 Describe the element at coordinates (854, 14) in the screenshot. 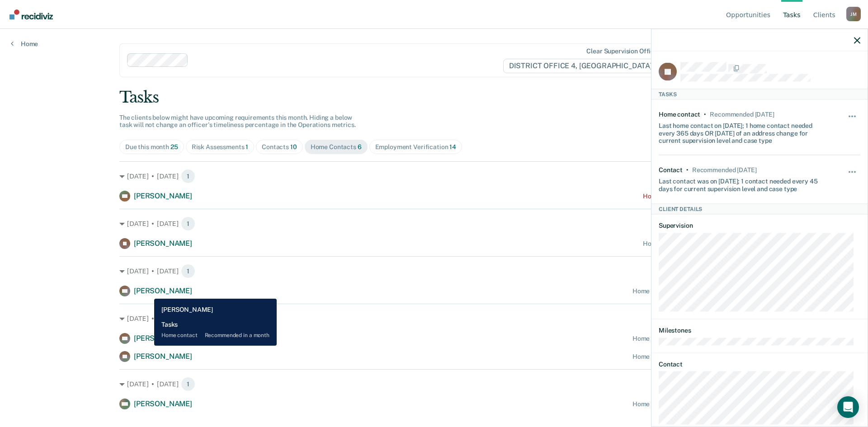

I see `button: Profile dropdown button` at that location.